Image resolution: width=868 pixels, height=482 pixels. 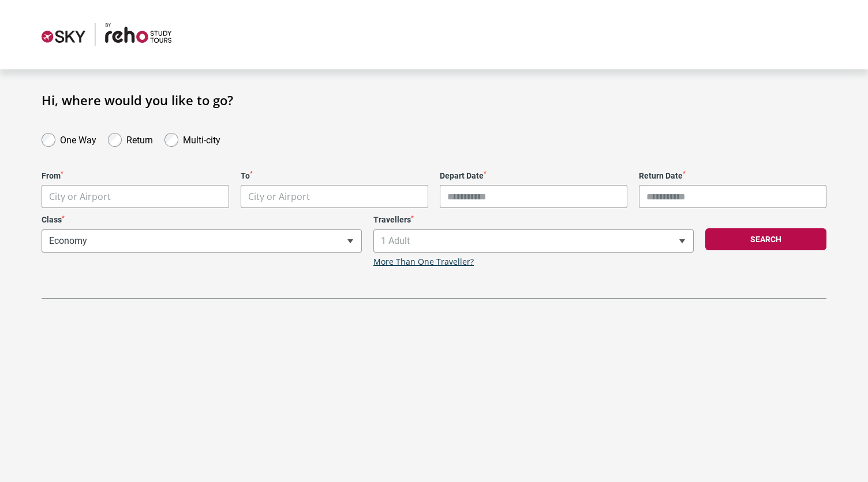 I want to click on label: One Way, so click(x=78, y=138).